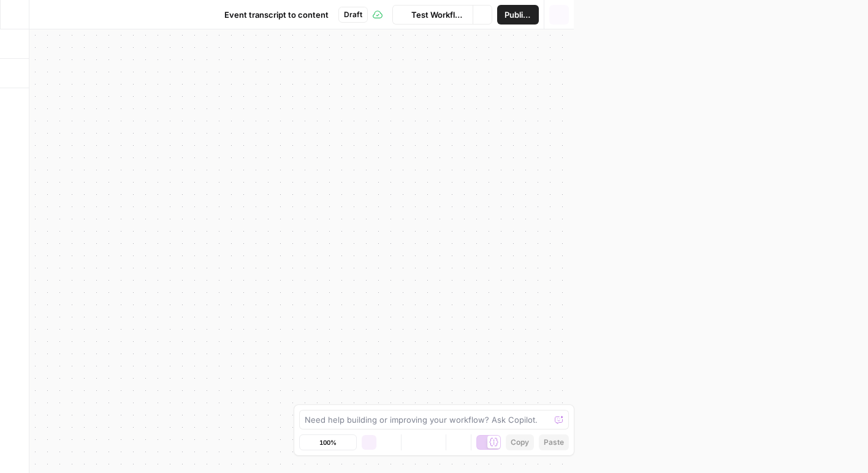  What do you see at coordinates (518, 14) in the screenshot?
I see `span: Publish` at bounding box center [518, 14].